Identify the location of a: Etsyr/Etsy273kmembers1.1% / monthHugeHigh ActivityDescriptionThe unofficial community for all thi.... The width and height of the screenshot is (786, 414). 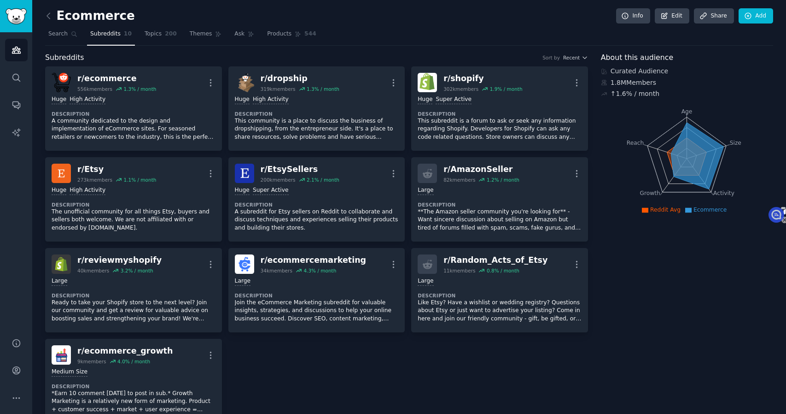
(134, 199).